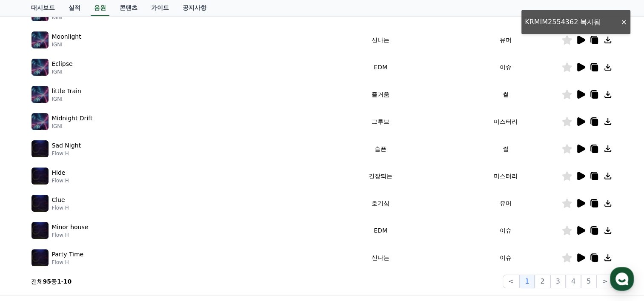  Describe the element at coordinates (589, 281) in the screenshot. I see `button: 5` at that location.